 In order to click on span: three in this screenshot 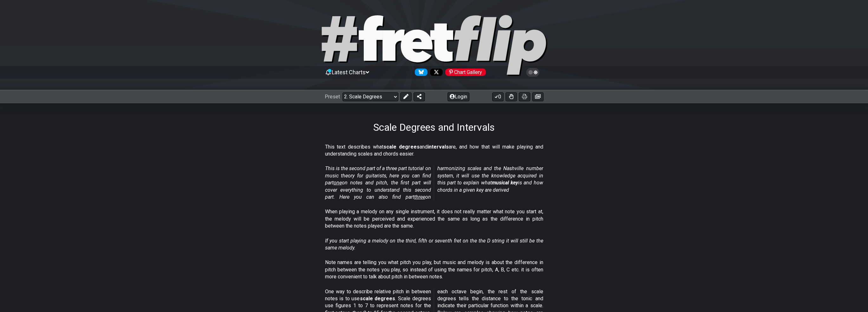, I will do `click(420, 197)`.